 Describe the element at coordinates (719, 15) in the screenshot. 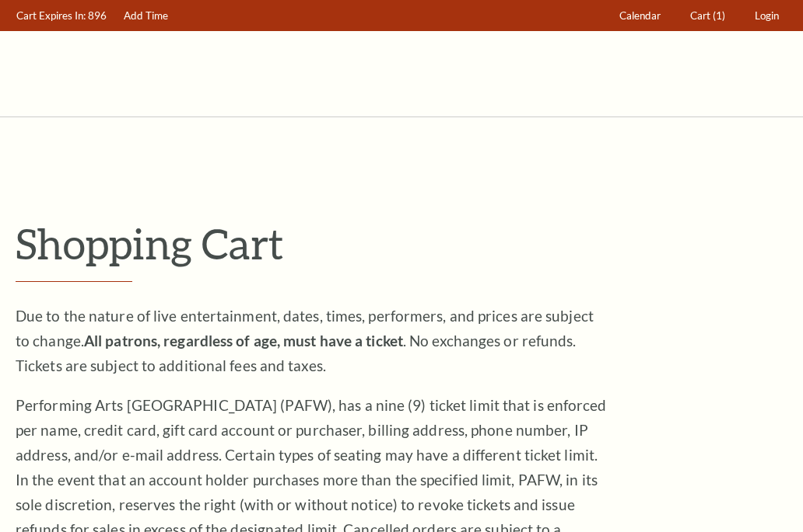

I see `span: (1)` at that location.